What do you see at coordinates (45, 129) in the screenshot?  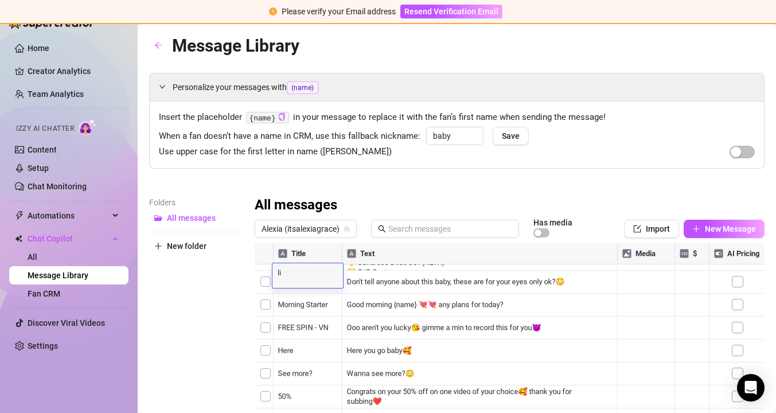 I see `span: Izzy AI Chatter` at bounding box center [45, 129].